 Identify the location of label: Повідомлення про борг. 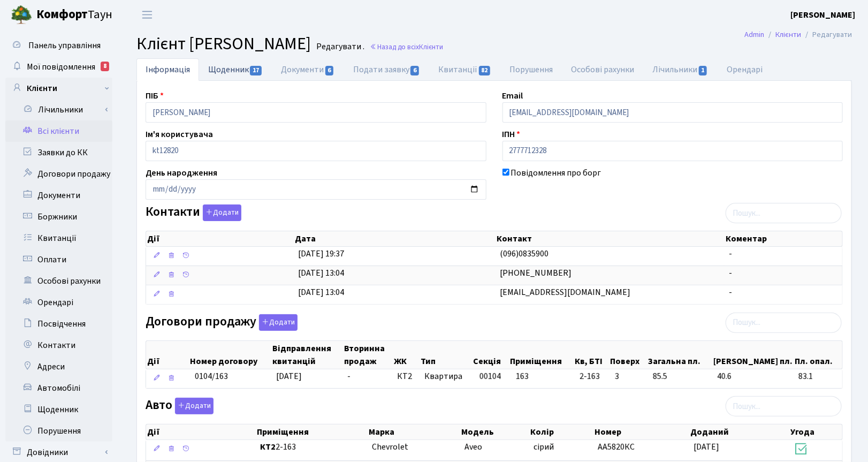
(556, 173).